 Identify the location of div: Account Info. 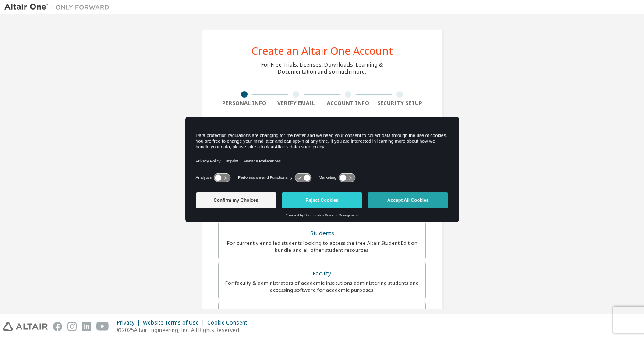
(348, 104).